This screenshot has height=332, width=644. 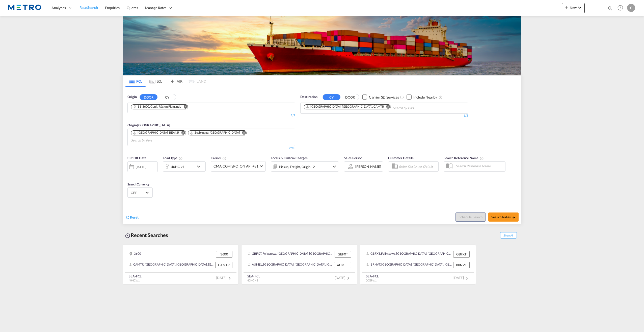 I want to click on span: Show All, so click(x=508, y=235).